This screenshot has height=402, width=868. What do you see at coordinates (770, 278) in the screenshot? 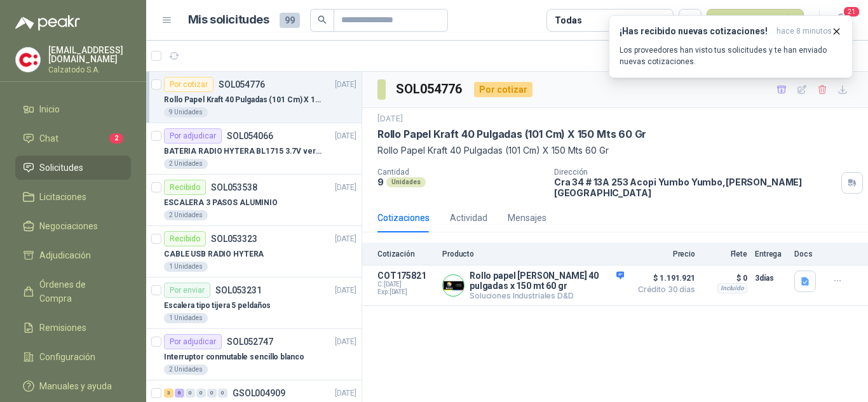
I see `p: 3 días` at bounding box center [770, 278].